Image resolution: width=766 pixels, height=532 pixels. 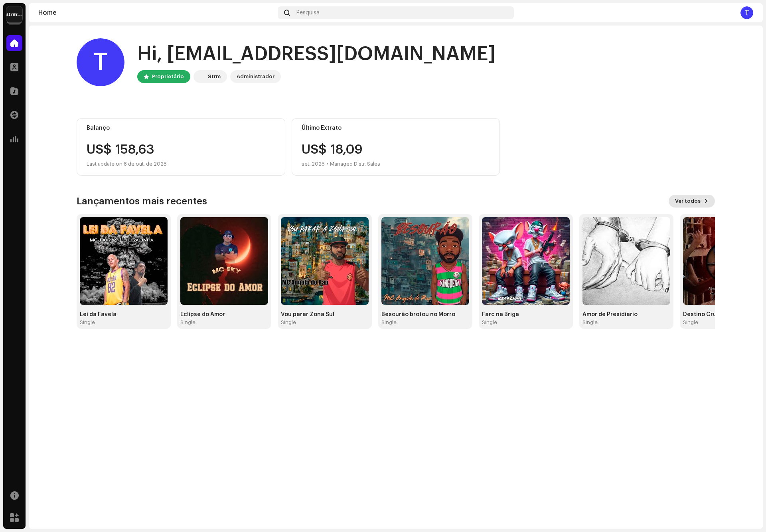 I want to click on div: set. 2025, so click(x=313, y=164).